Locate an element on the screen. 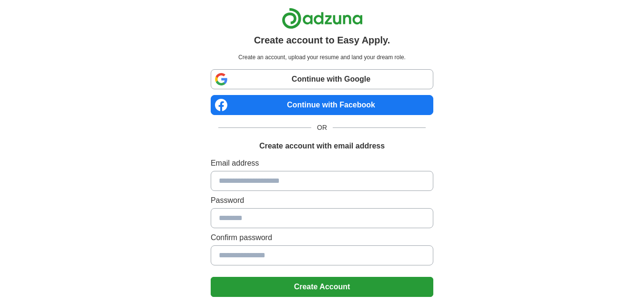  img: Adzuna logo is located at coordinates (322, 18).